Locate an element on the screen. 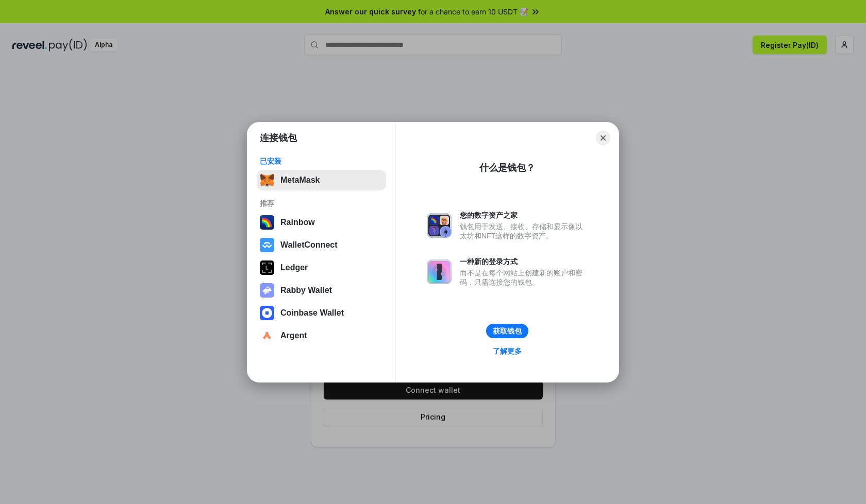 This screenshot has height=504, width=866. button: Coinbase Wallet is located at coordinates (321, 314).